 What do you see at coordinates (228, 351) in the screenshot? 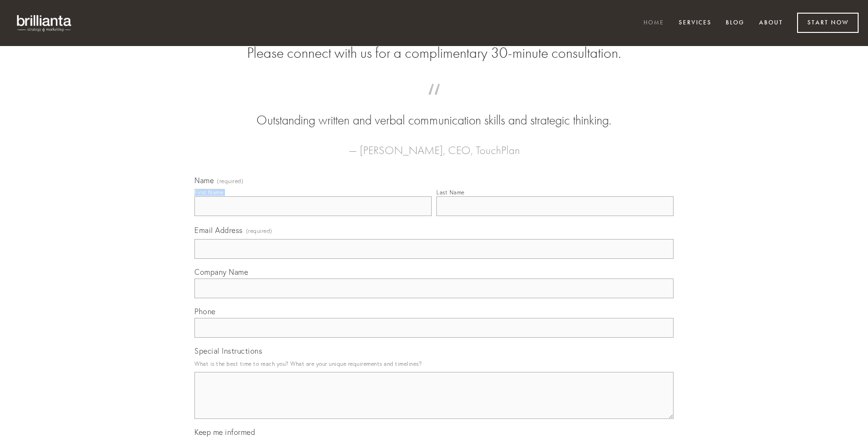
I see `span: Special Instructions` at bounding box center [228, 351].